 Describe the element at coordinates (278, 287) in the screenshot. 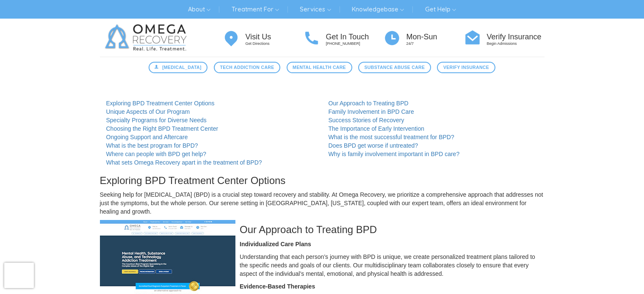

I see `strong: Evidence-Based Therapies` at that location.